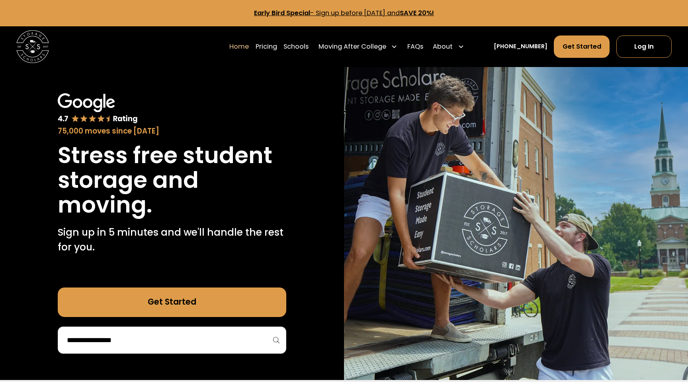 The height and width of the screenshot is (382, 688). I want to click on strong: SAVE 20%!, so click(417, 13).